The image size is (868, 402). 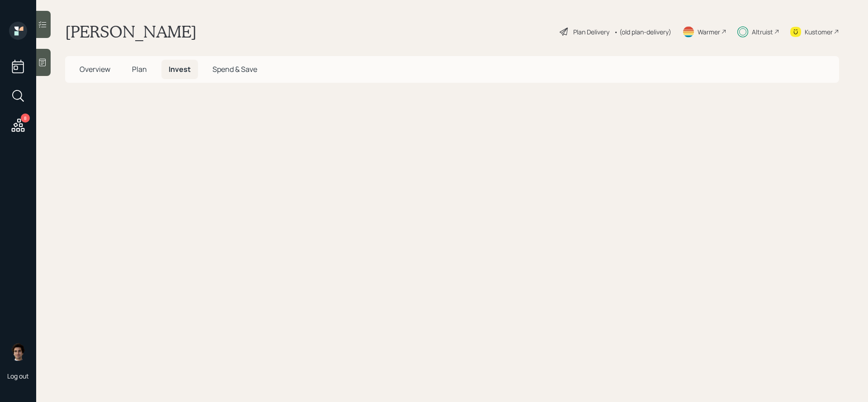 What do you see at coordinates (140, 69) in the screenshot?
I see `span: Plan` at bounding box center [140, 69].